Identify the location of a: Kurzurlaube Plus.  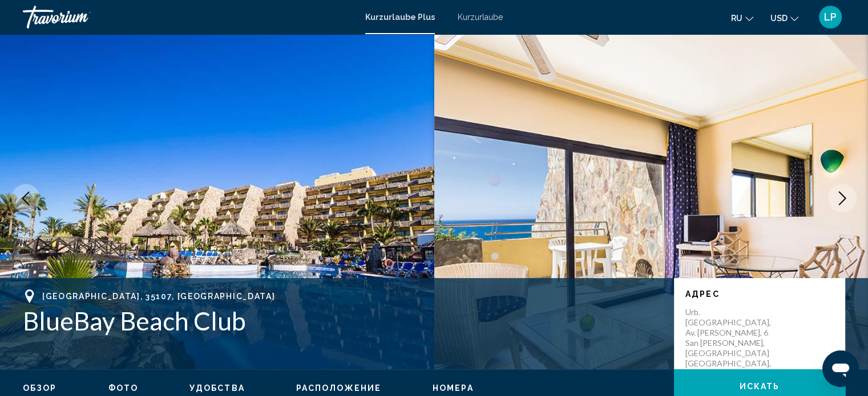
(400, 17).